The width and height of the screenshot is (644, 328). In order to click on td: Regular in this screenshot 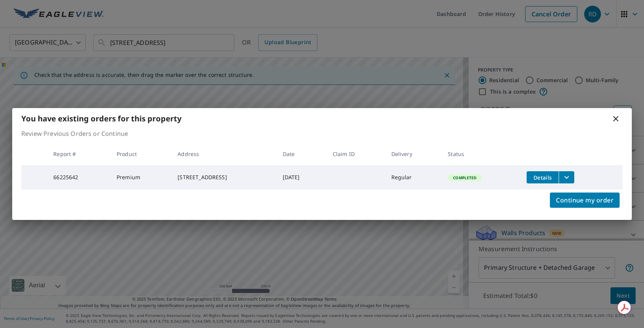, I will do `click(413, 178)`.